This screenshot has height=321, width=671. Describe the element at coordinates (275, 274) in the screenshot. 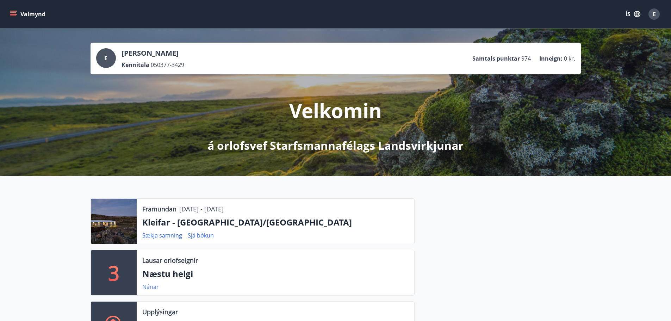

I see `p: Næstu helgi` at that location.